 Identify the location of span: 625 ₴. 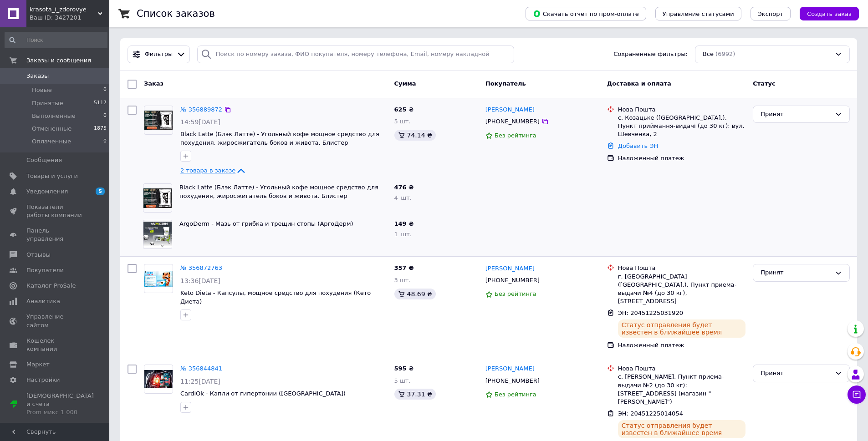
(404, 109).